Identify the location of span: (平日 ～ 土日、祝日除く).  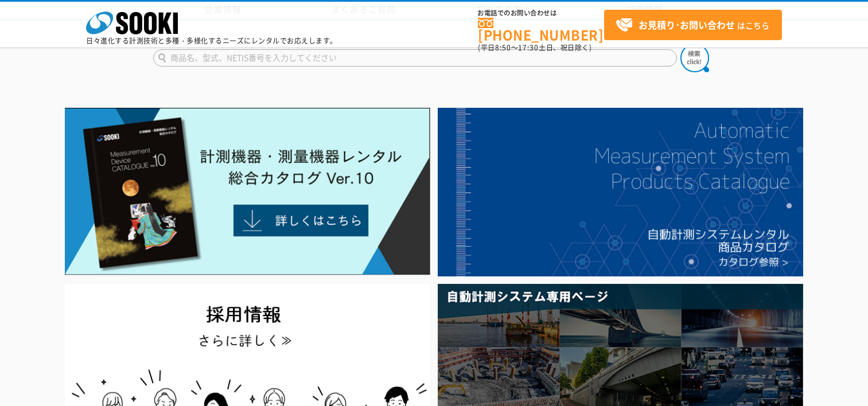
(535, 48).